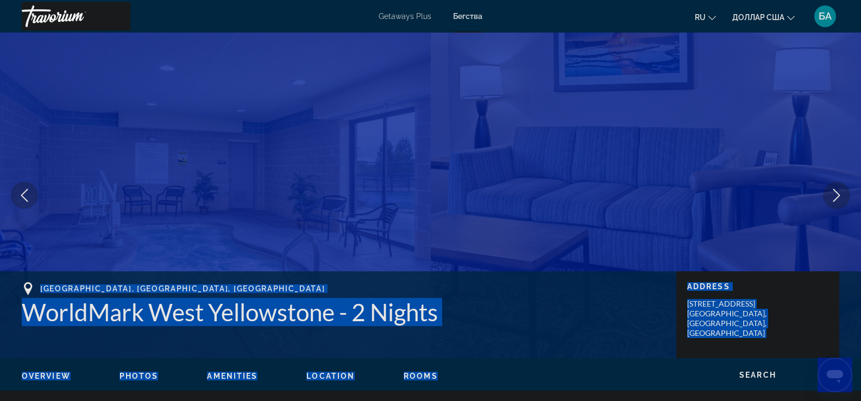  Describe the element at coordinates (46, 376) in the screenshot. I see `button: Overview` at that location.